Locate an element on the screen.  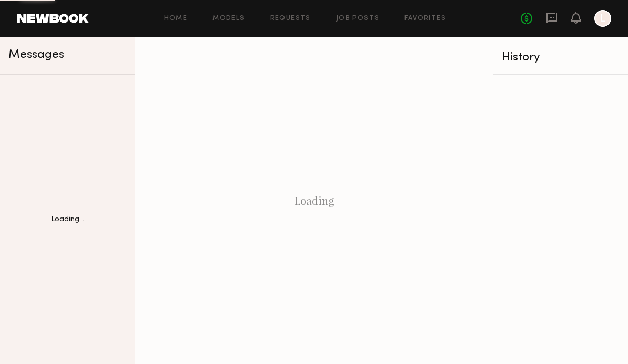
a: Models is located at coordinates (228, 19).